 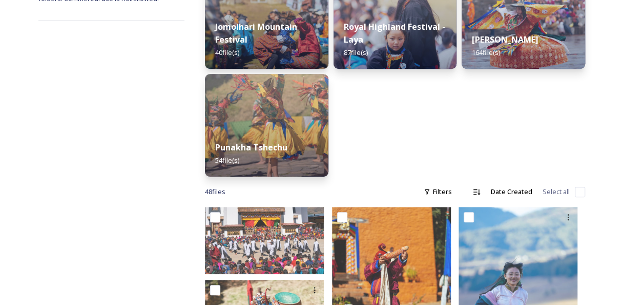 What do you see at coordinates (227, 53) in the screenshot?
I see `span: 40 file(s)` at bounding box center [227, 53].